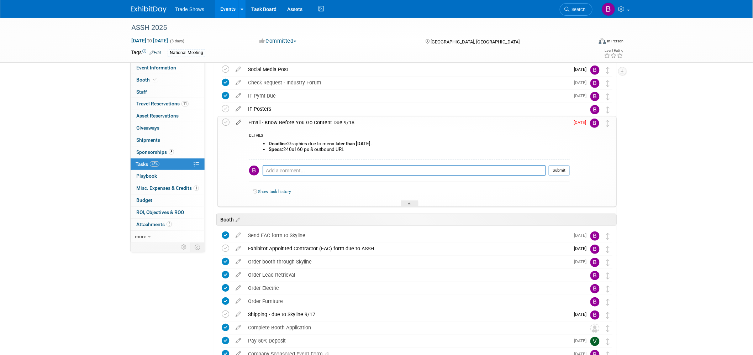  I want to click on a: Edit sections, so click(237, 219).